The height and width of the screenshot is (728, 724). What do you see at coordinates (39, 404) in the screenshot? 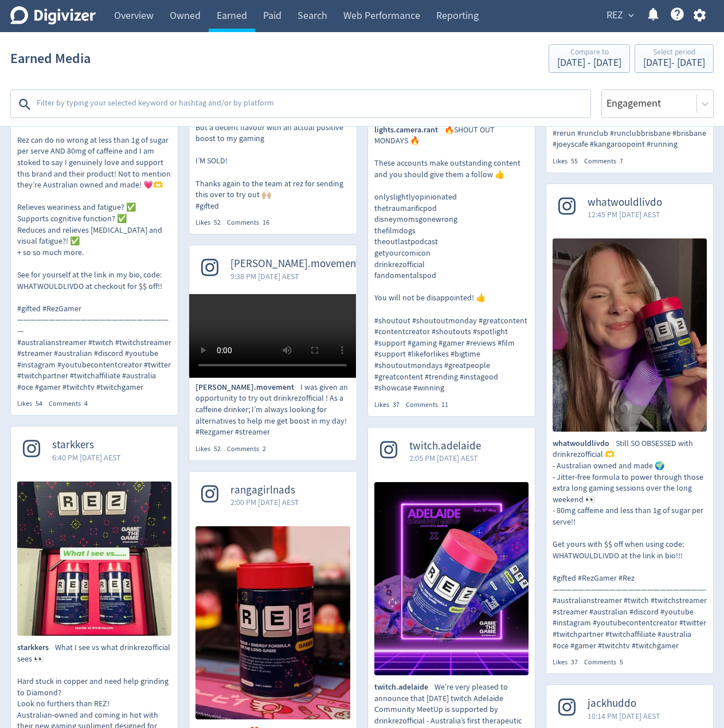
I see `span: 54` at bounding box center [39, 404].